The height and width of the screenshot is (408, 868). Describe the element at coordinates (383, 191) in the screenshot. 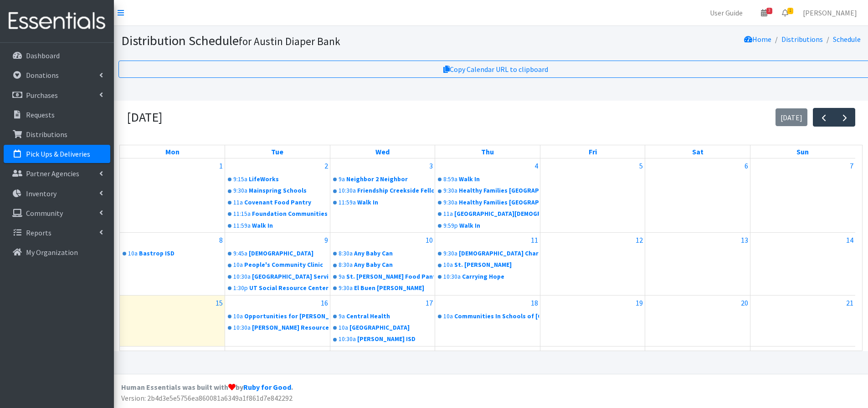

I see `a: 10:30aFriendship Creekside Fellowship` at that location.